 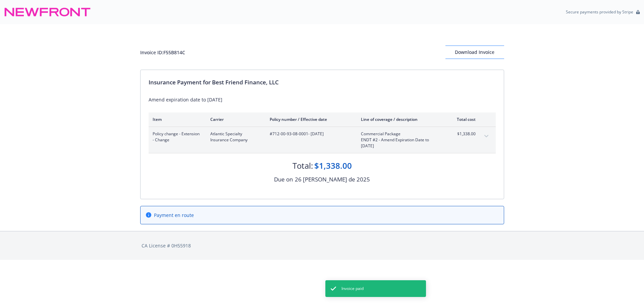 What do you see at coordinates (163, 52) in the screenshot?
I see `div: Invoice ID: F55B814C` at bounding box center [163, 52].